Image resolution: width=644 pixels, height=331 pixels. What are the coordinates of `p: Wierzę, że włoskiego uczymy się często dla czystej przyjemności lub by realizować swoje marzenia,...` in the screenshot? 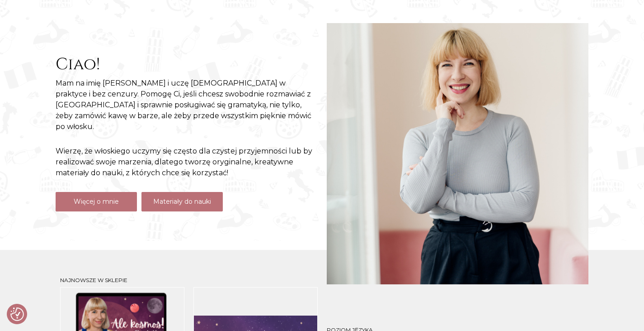 It's located at (187, 162).